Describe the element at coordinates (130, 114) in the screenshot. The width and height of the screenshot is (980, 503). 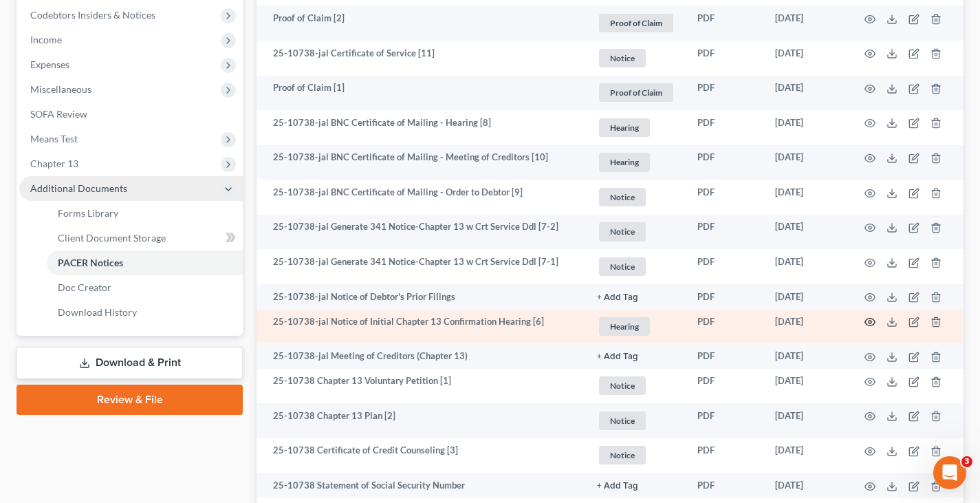
I see `a: SOFA Review` at that location.